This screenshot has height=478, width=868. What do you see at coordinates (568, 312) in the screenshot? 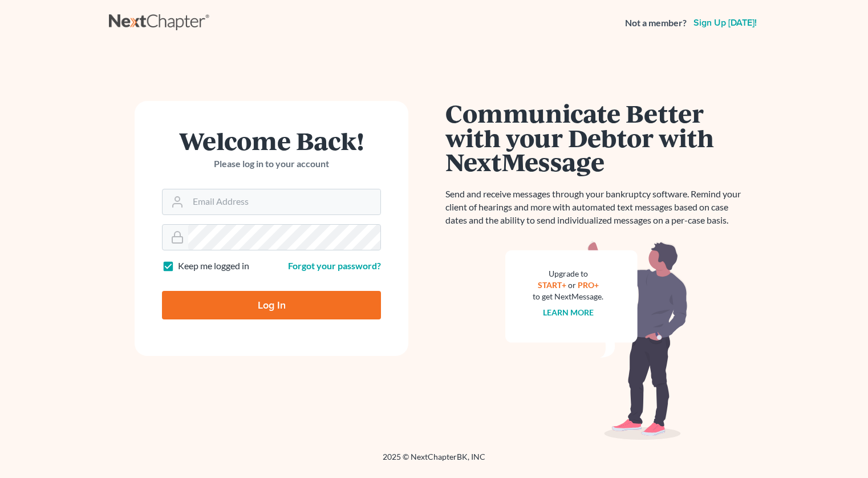
I see `a: Learn more` at bounding box center [568, 312].